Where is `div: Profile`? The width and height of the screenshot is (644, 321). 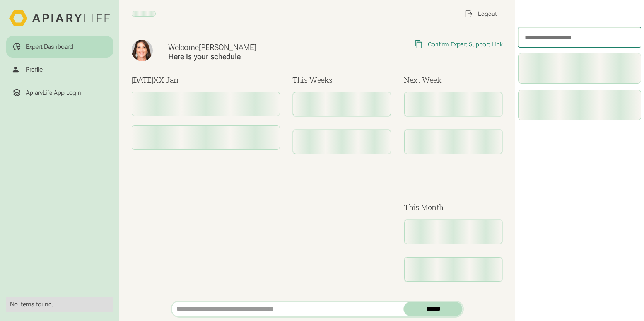 div: Profile is located at coordinates (34, 70).